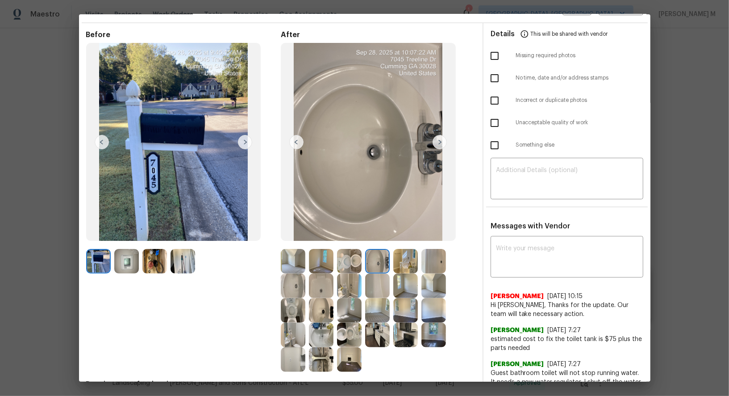  Describe the element at coordinates (569, 34) in the screenshot. I see `span: This will be shared with vendor` at that location.